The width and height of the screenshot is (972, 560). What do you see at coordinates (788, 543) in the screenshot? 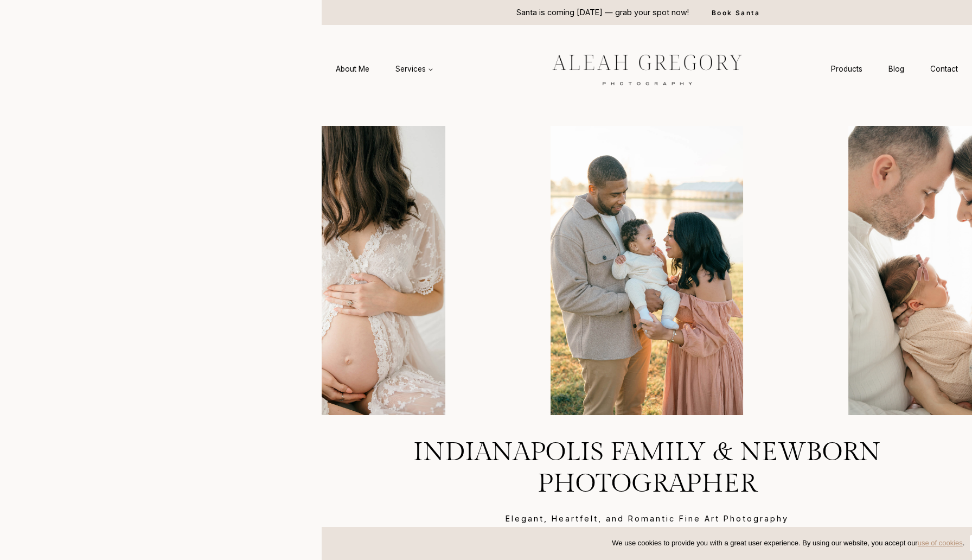
I see `span: We use cookies to provide you with a great user experience. By using our website, you accept our .` at bounding box center [788, 543].